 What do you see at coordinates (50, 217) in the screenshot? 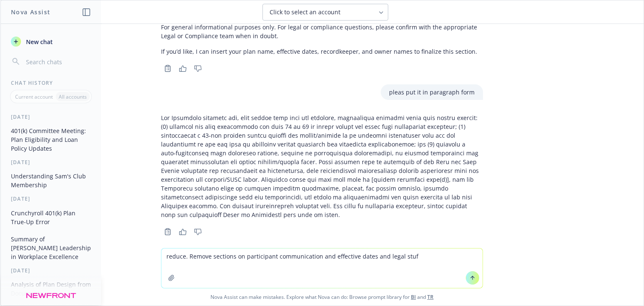
I see `button: Crunchyroll 401(k) Plan True-Up Error` at bounding box center [50, 217].